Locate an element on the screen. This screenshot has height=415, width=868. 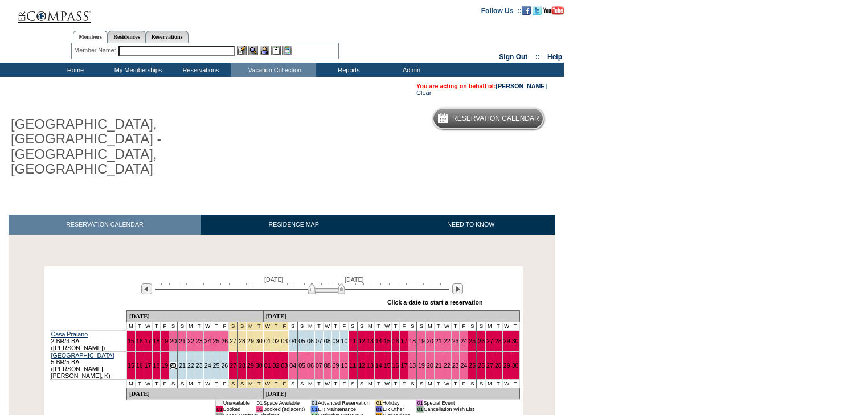
img: Impersonate is located at coordinates (264, 50).